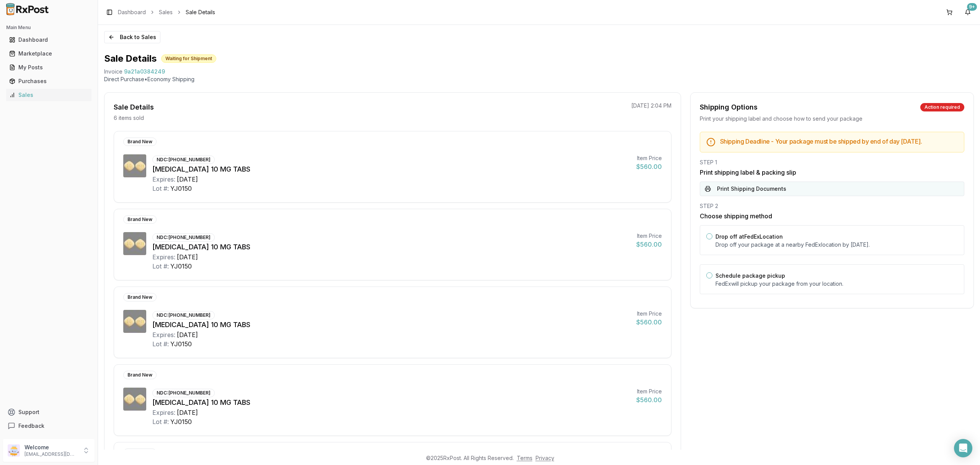  What do you see at coordinates (189, 59) in the screenshot?
I see `div: Waiting for Shipment` at bounding box center [189, 59].